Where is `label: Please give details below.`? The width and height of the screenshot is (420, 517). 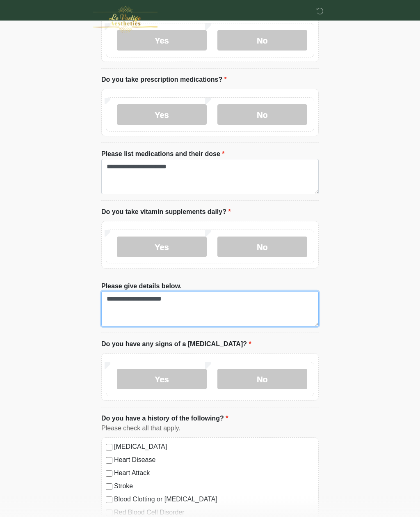 label: Please give details below. is located at coordinates (141, 286).